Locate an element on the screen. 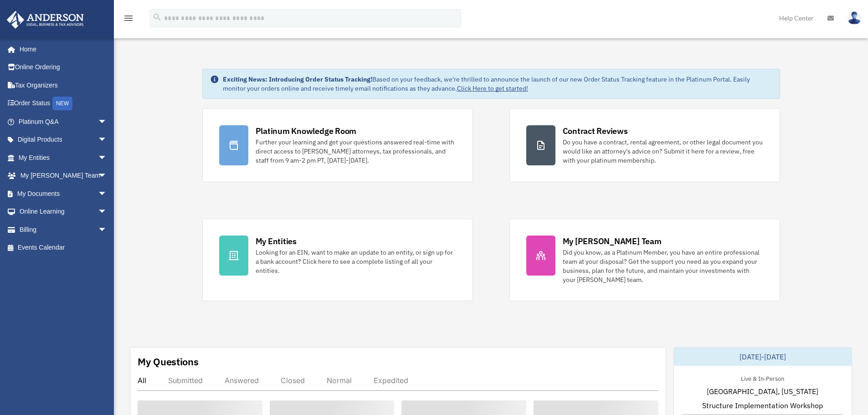 The width and height of the screenshot is (868, 415). div: Further your learning and get your questions answered real-time with direct access to [PERSON_NAM... is located at coordinates (356, 151).